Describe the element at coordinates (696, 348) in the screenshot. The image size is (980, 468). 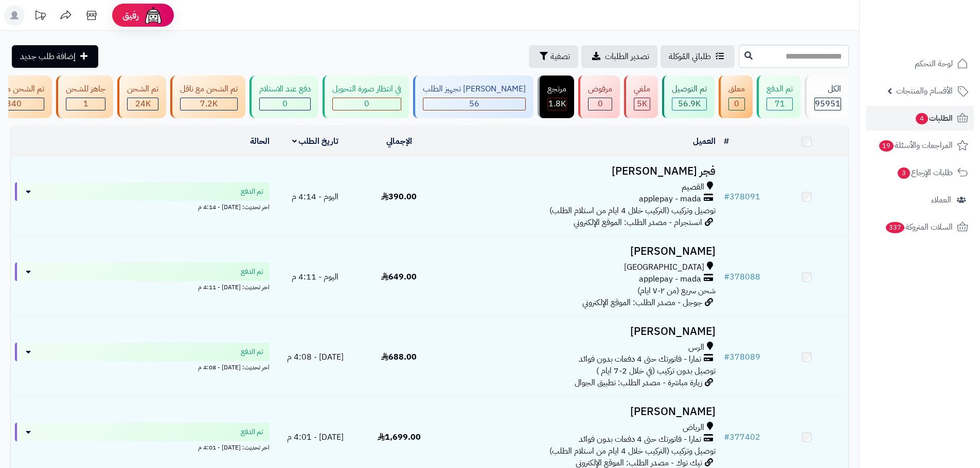
I see `span: الرس` at that location.